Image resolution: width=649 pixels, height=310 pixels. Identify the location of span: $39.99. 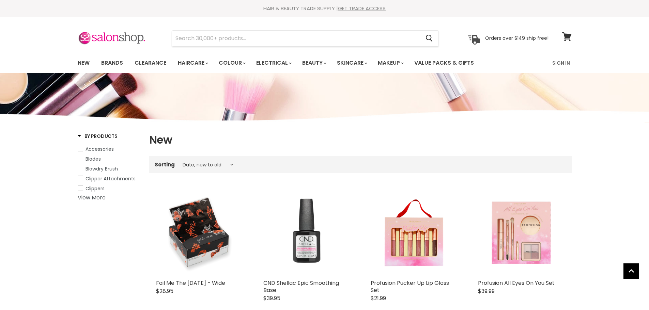
(486, 291).